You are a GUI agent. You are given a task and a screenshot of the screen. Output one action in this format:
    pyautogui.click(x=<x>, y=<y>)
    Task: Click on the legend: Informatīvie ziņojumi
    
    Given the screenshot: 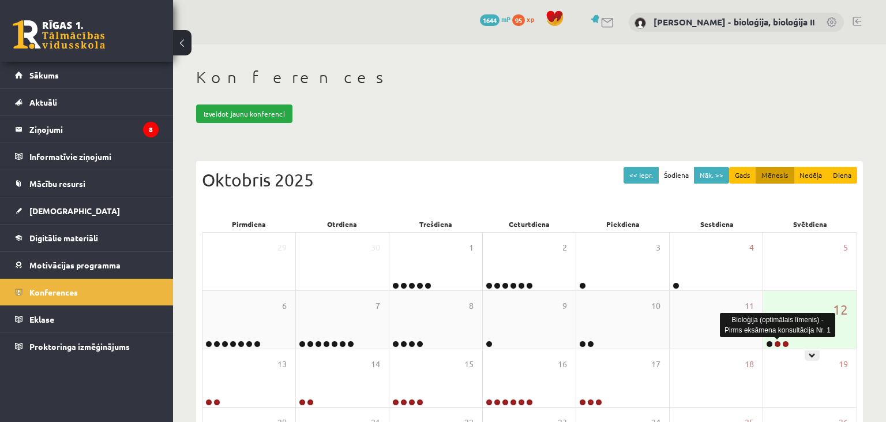 What is the action you would take?
    pyautogui.click(x=94, y=156)
    